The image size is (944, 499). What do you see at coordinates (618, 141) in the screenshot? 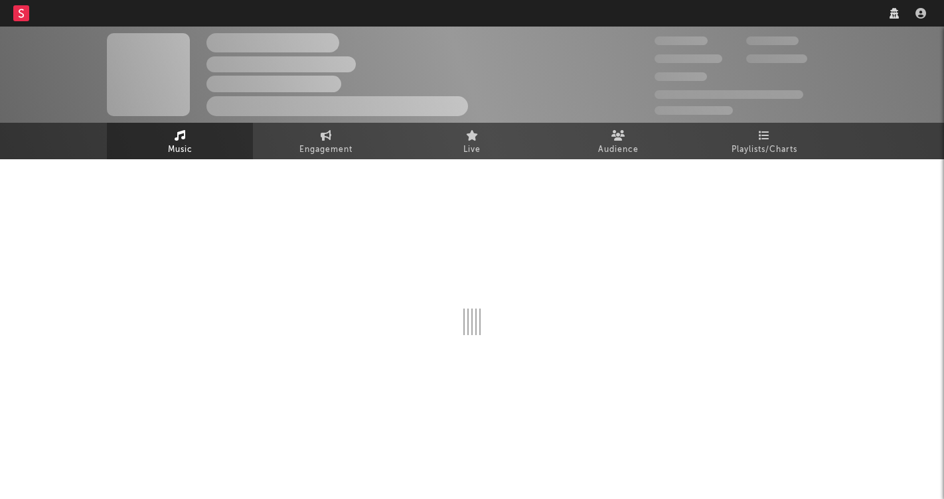
I see `a: Audience` at bounding box center [618, 141].